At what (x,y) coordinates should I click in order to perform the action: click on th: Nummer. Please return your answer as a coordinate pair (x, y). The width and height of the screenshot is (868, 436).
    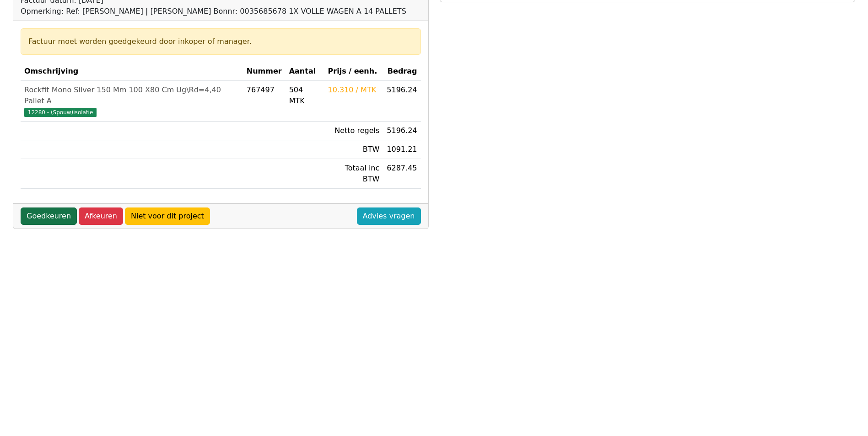
    Looking at the image, I should click on (264, 71).